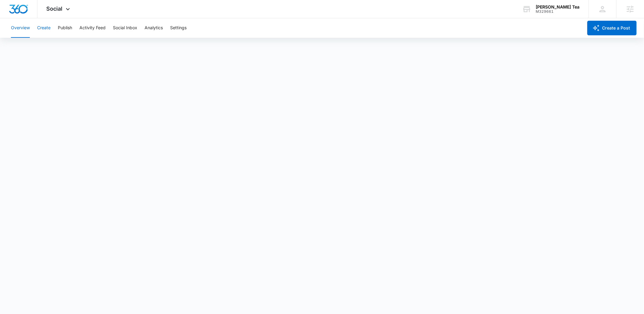  What do you see at coordinates (54, 9) in the screenshot?
I see `span: Social` at bounding box center [54, 9].